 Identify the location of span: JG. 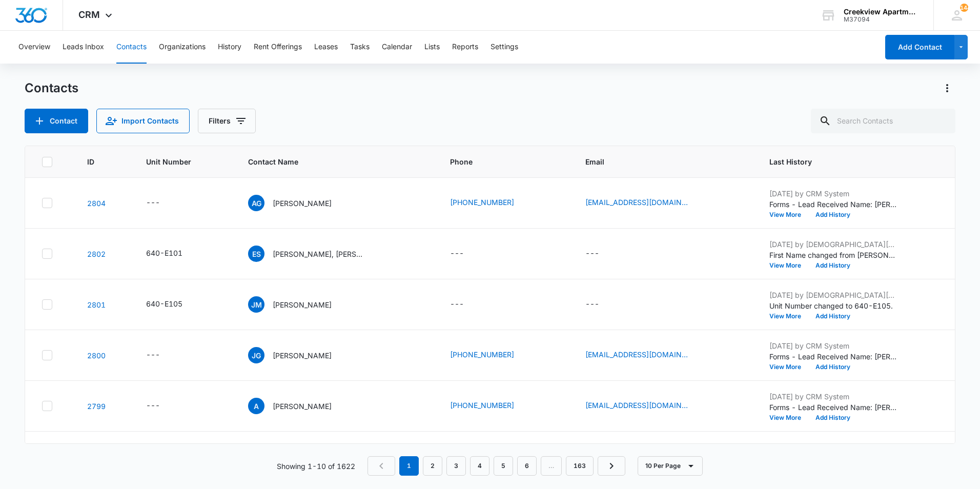
(257, 355).